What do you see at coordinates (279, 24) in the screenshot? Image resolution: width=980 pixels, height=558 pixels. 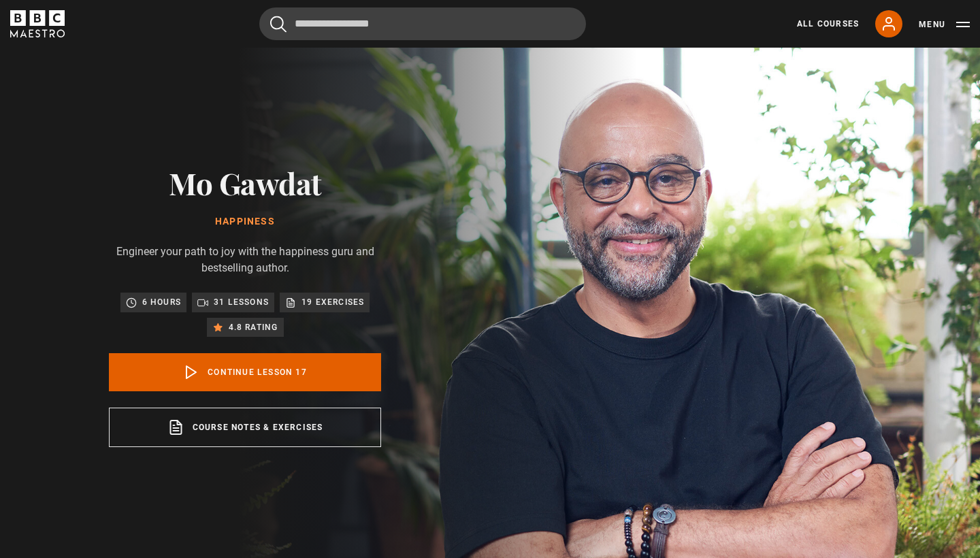 I see `button: Submit the search query` at bounding box center [279, 24].